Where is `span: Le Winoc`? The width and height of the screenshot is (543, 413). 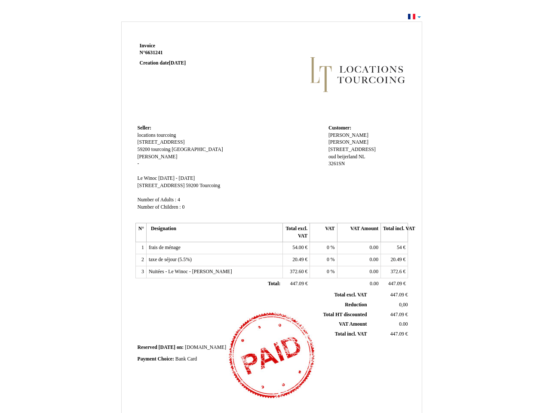
span: Le Winoc is located at coordinates (148, 178).